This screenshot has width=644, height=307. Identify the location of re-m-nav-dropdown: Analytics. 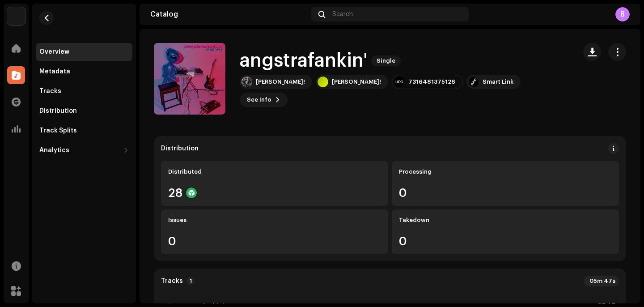
(84, 151).